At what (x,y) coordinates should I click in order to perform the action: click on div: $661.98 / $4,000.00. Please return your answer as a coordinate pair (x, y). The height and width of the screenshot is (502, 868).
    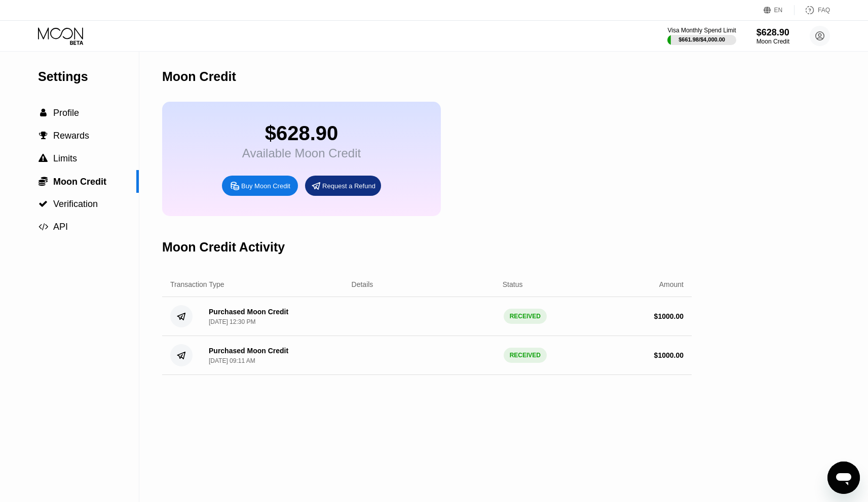
    Looking at the image, I should click on (702, 40).